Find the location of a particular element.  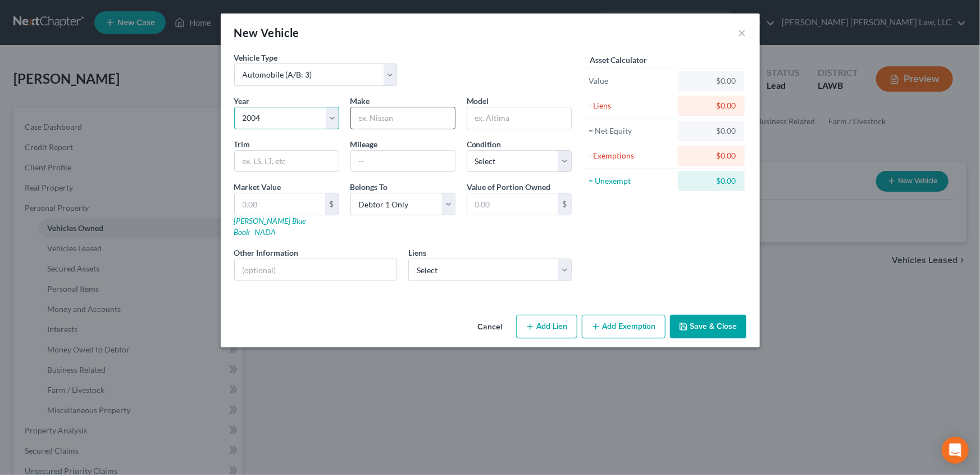

div: = Unexempt is located at coordinates (631, 181).